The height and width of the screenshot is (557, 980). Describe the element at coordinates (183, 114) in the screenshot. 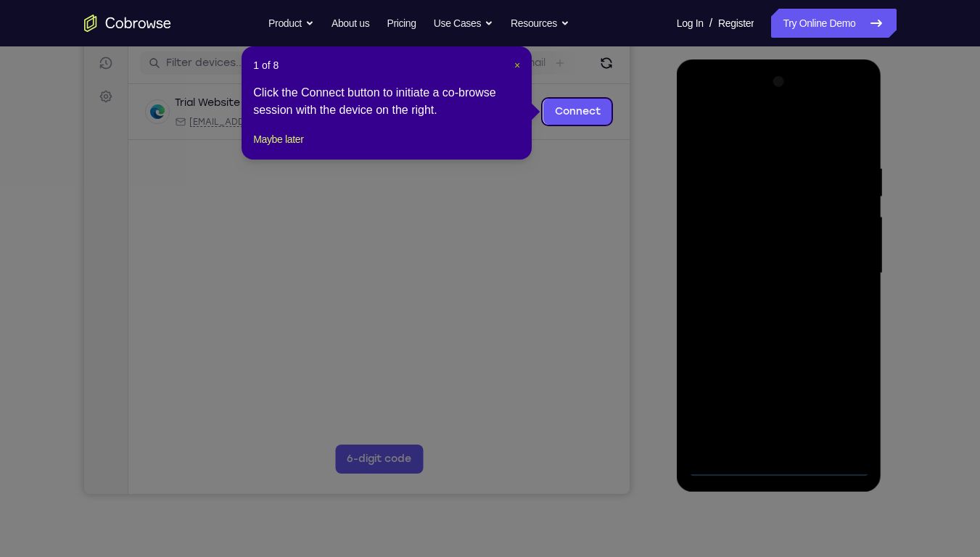

I see `span: web@example.com` at that location.